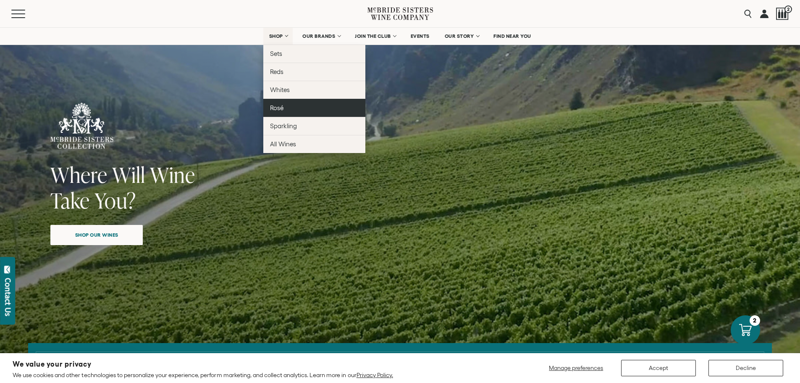  Describe the element at coordinates (459, 36) in the screenshot. I see `span: OUR STORY` at that location.